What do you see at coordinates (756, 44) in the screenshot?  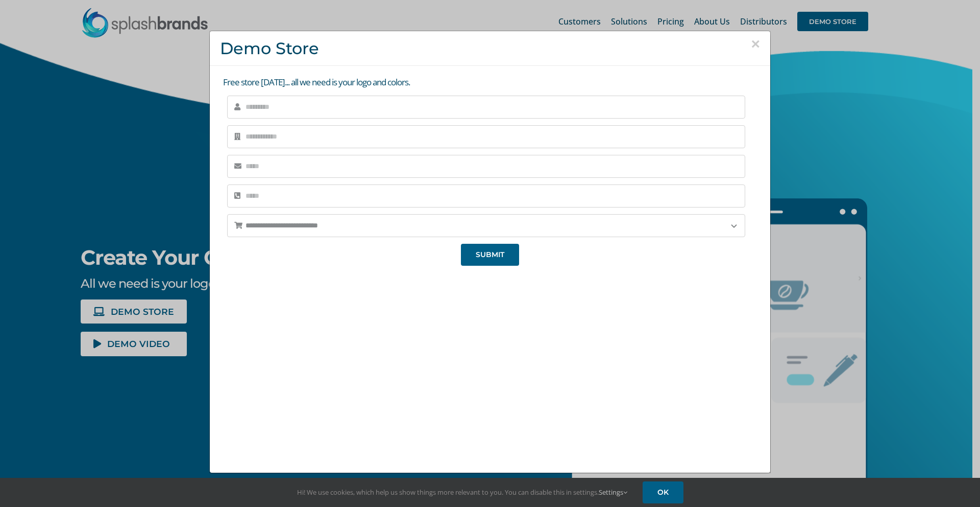 I see `button: Close` at bounding box center [756, 44].